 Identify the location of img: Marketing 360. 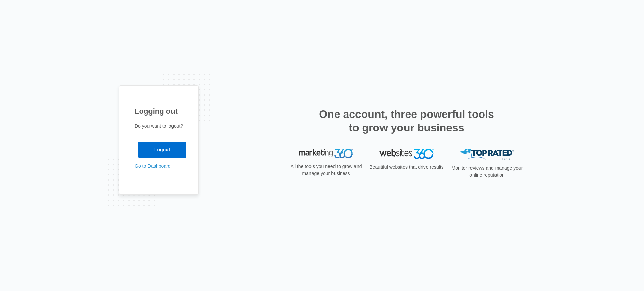
(326, 153).